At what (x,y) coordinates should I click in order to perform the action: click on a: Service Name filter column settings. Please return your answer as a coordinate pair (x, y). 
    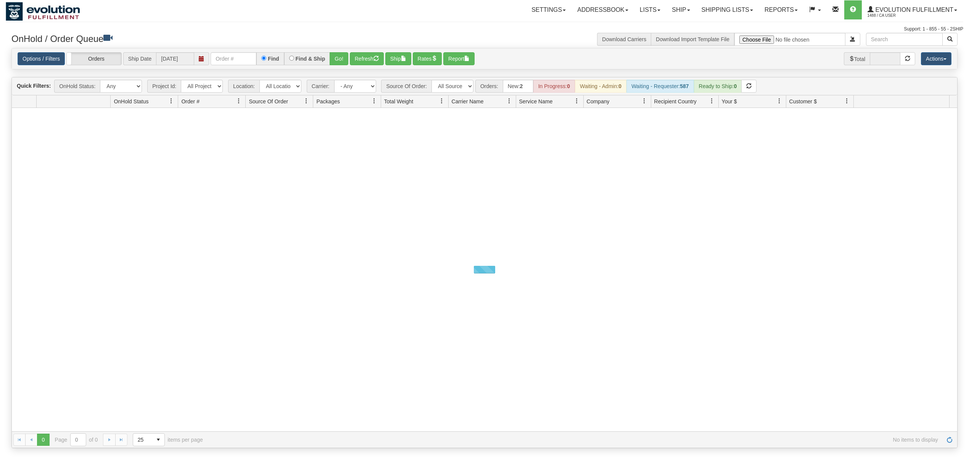
    Looking at the image, I should click on (577, 101).